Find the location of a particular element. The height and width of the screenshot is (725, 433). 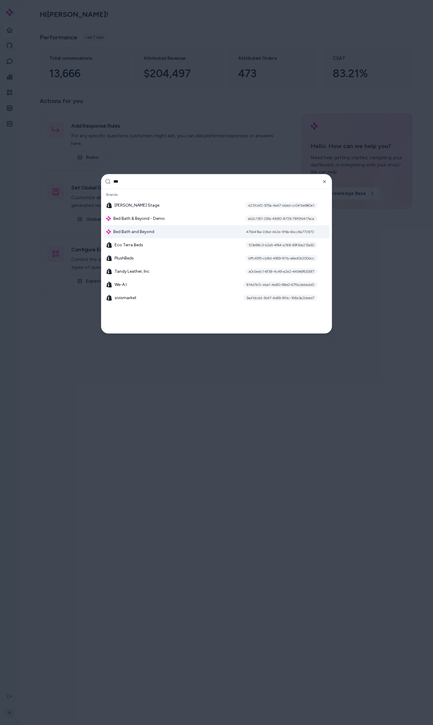

div: 814d7e7c-eba1-4a80-98e0-67fbcdebedd0 is located at coordinates (280, 285).